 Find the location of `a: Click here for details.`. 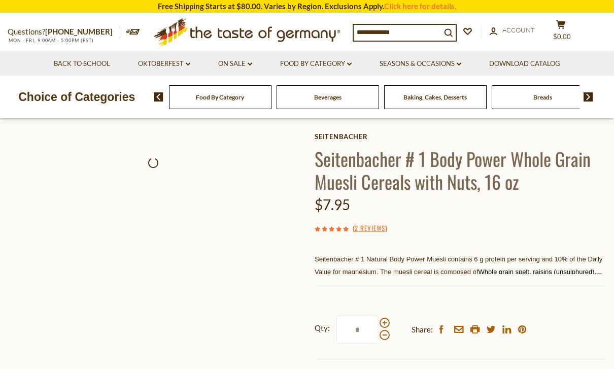

a: Click here for details. is located at coordinates (420, 6).